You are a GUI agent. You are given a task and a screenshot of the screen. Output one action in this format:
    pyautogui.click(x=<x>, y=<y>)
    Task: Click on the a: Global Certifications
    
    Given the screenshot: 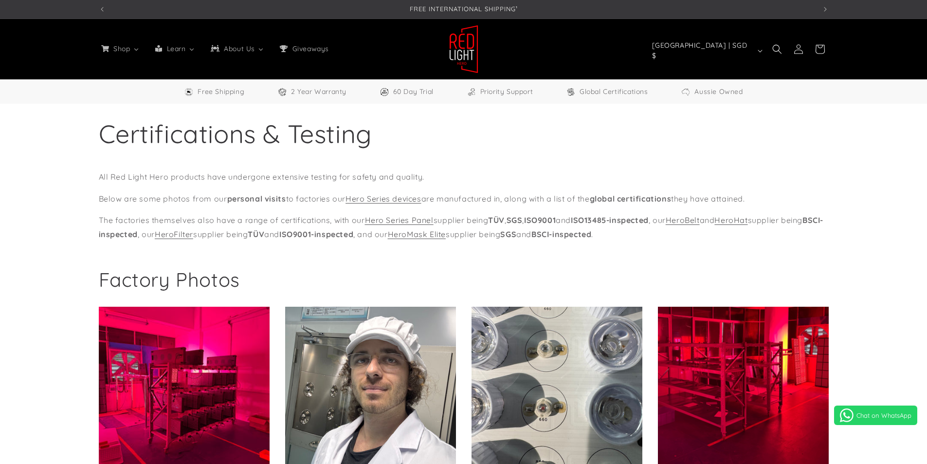 What is the action you would take?
    pyautogui.click(x=607, y=91)
    